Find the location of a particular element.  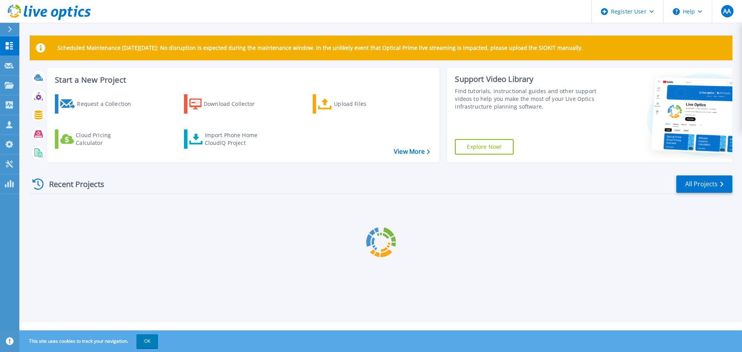

div: Download Collector is located at coordinates (235, 104).